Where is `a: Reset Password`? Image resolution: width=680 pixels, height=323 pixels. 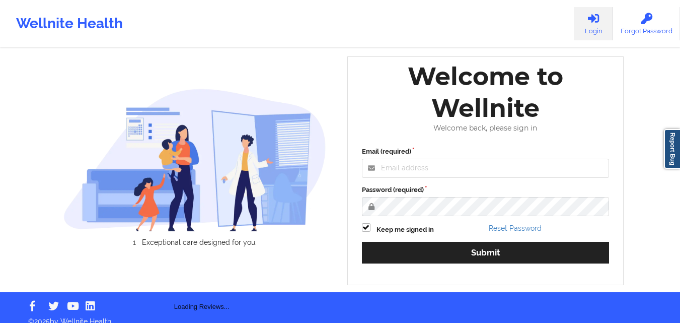
a: Reset Password is located at coordinates (515, 228).